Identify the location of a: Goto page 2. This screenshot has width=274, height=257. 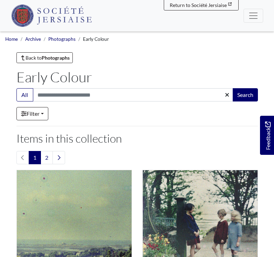
(46, 158).